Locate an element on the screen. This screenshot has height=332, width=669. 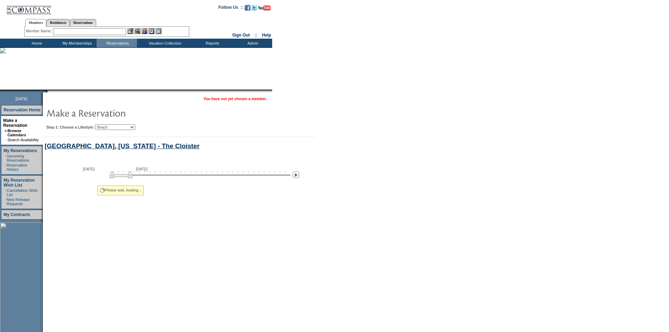
span: You have not yet chosen a member. is located at coordinates (235, 99).